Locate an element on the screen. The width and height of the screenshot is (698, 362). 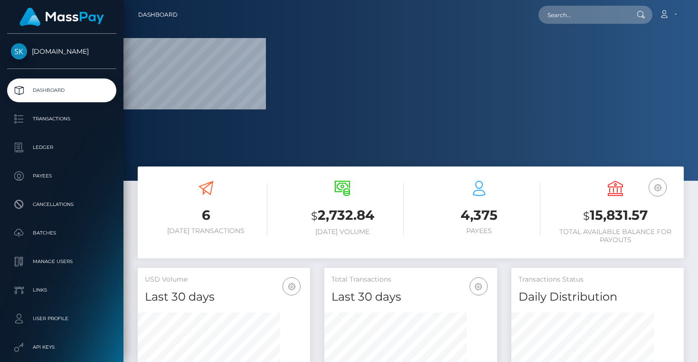
p: Transactions is located at coordinates (62, 119).